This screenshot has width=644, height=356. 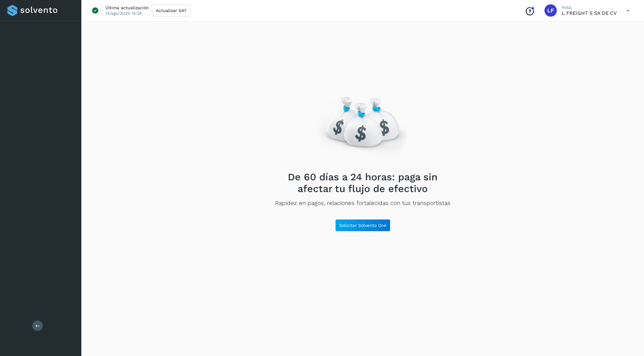 I want to click on button: Solicitar Solvento One, so click(x=363, y=225).